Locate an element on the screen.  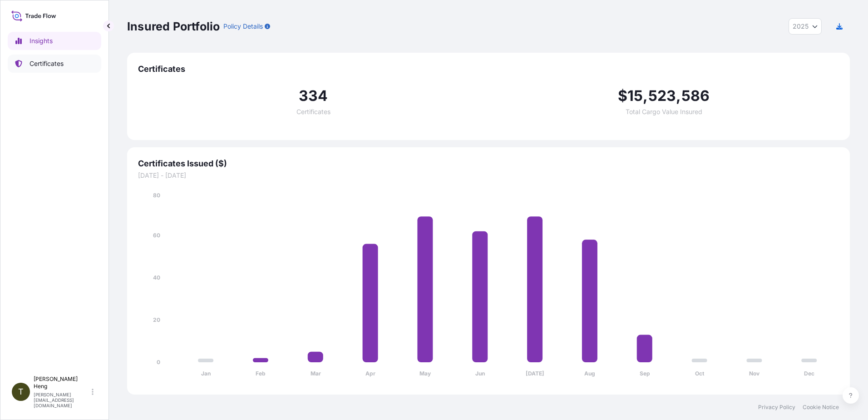
tspan: 0 is located at coordinates (158, 362).